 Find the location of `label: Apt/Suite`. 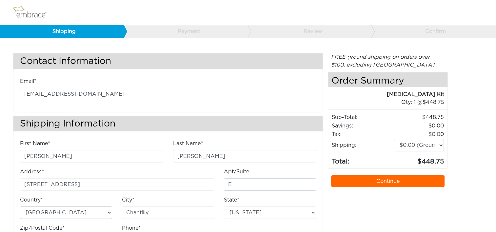

label: Apt/Suite is located at coordinates (236, 172).